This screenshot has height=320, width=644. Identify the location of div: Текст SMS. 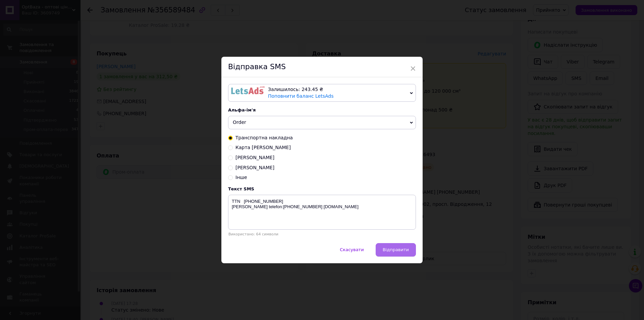
(322, 189).